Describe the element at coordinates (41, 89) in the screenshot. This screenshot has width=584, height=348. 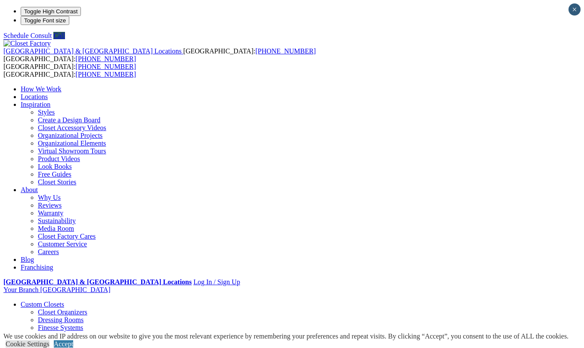
I see `a: How We Work` at that location.